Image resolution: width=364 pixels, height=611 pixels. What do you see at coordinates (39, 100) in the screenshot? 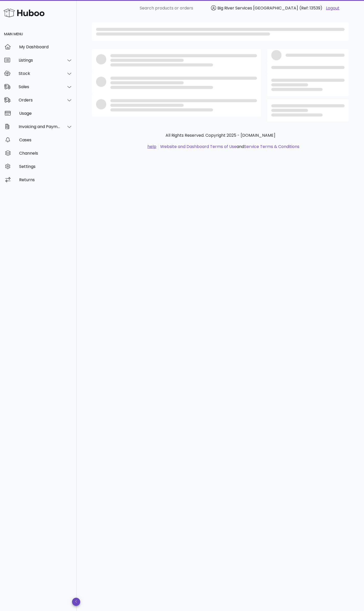
I see `div: Orders` at bounding box center [39, 100].